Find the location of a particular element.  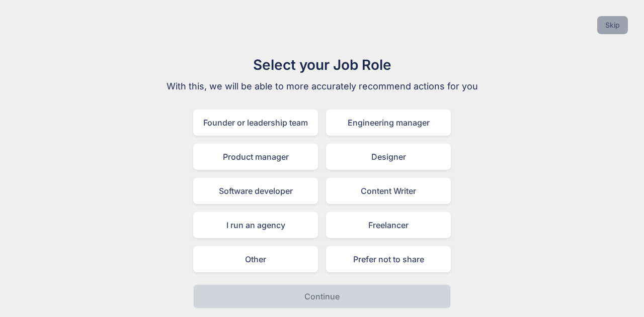

div: Content Writer is located at coordinates (388, 191).